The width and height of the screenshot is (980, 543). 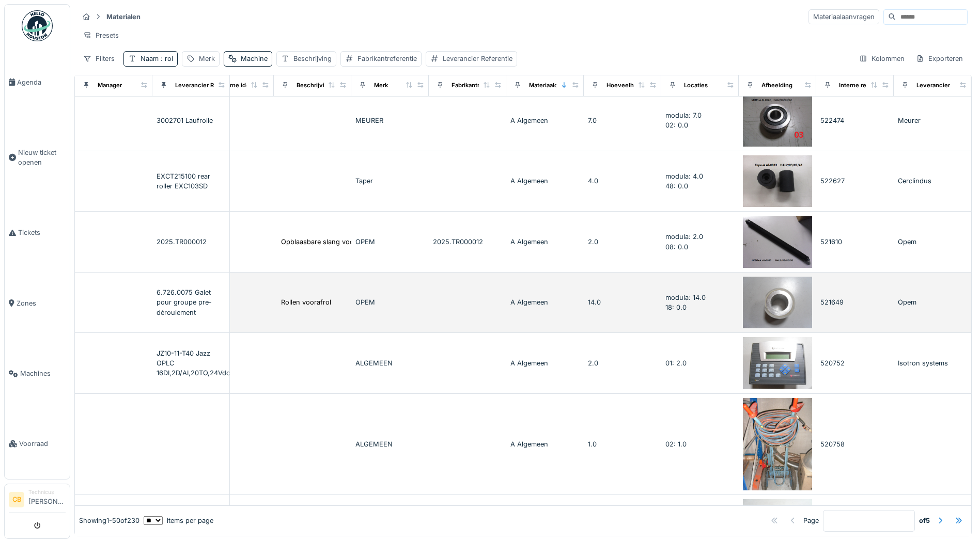 I want to click on div: Rollen voorafrol, so click(x=306, y=302).